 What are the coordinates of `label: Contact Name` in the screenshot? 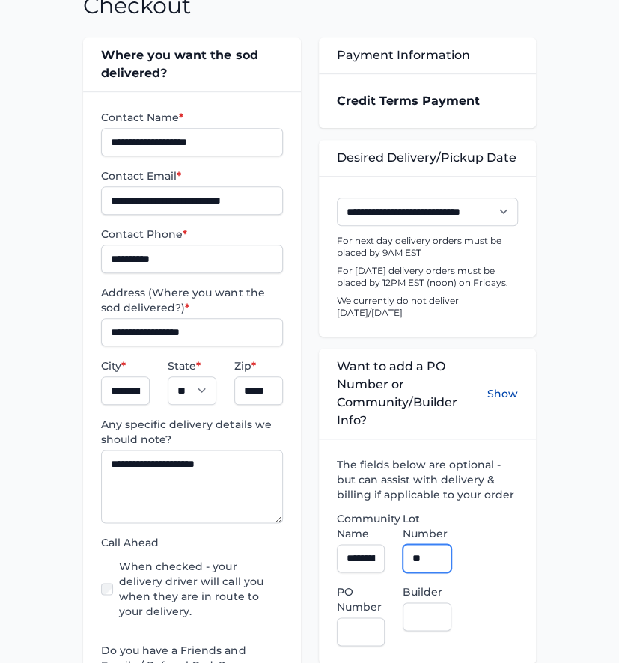 It's located at (192, 117).